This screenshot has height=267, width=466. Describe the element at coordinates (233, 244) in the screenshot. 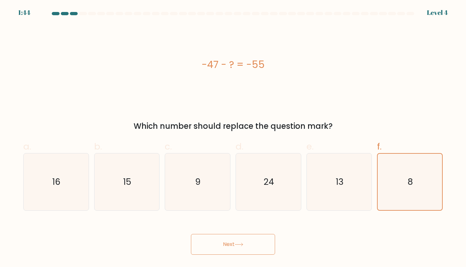

I see `button: Next` at that location.